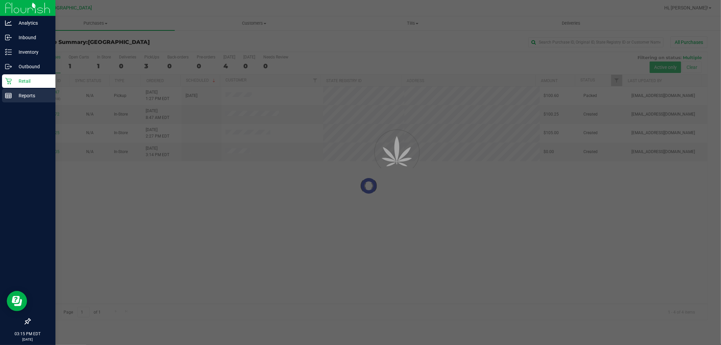  What do you see at coordinates (8, 38) in the screenshot?
I see `inline-svg: Inbound` at bounding box center [8, 38].